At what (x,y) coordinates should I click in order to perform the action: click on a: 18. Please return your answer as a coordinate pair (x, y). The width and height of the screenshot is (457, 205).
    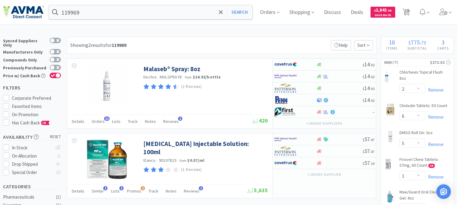
    Looking at the image, I should click on (406, 13).